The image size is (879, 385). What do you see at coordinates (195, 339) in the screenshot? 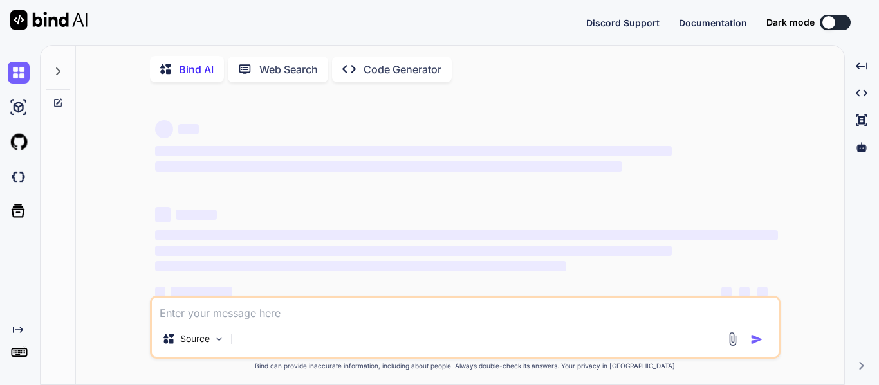
I see `p: Source` at bounding box center [195, 339].